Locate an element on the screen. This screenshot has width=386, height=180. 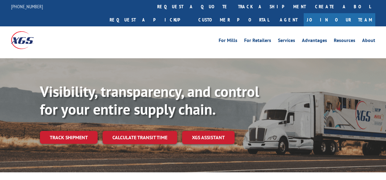
a: Join Our Team is located at coordinates (339, 20).